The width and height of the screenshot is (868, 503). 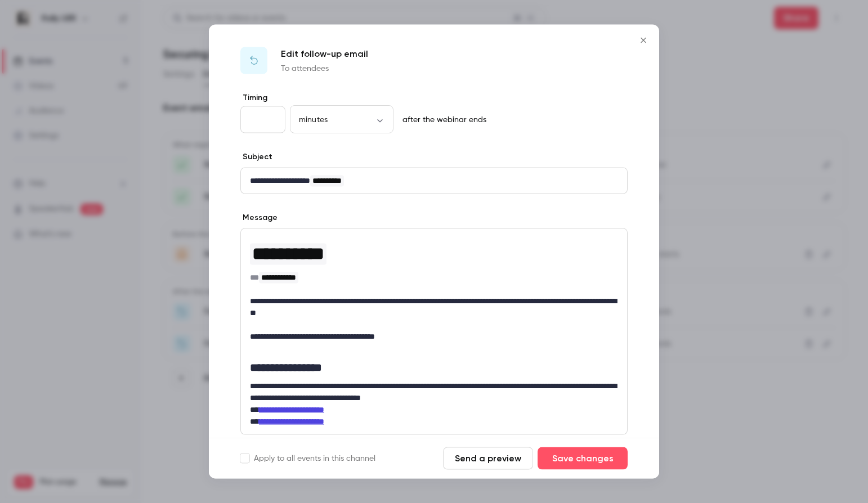 I want to click on p: after the webinar ends, so click(x=442, y=120).